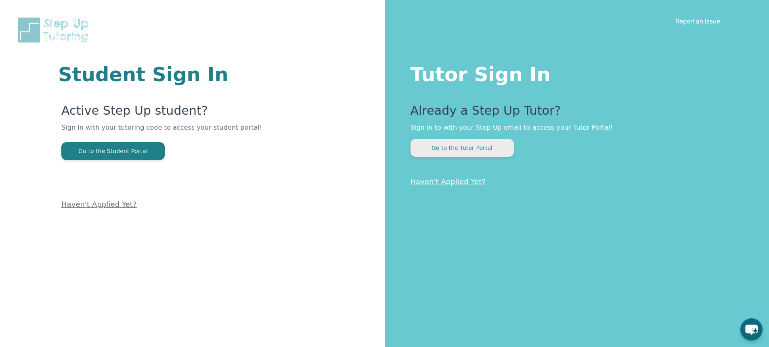  What do you see at coordinates (574, 113) in the screenshot?
I see `p: Already a Step Up Tutor?` at bounding box center [574, 113].